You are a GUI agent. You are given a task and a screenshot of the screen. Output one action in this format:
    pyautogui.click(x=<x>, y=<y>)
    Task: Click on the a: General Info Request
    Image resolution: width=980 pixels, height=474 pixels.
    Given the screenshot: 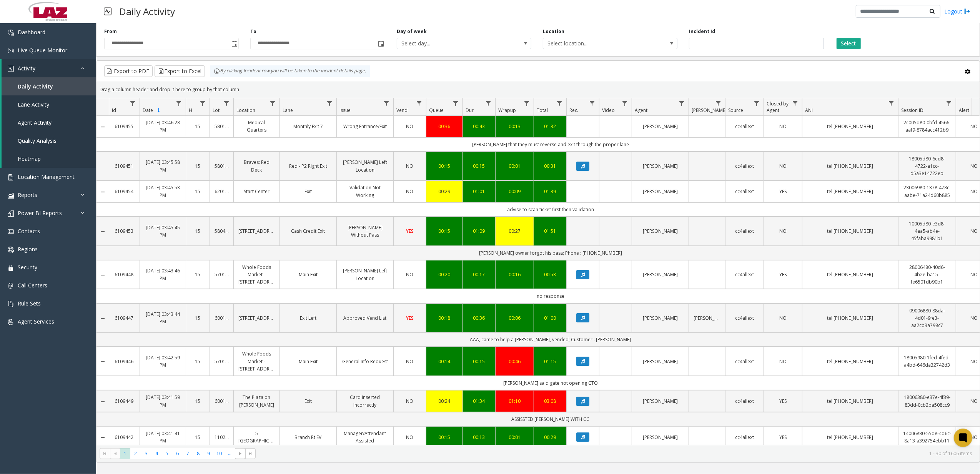 What is the action you would take?
    pyautogui.click(x=365, y=361)
    